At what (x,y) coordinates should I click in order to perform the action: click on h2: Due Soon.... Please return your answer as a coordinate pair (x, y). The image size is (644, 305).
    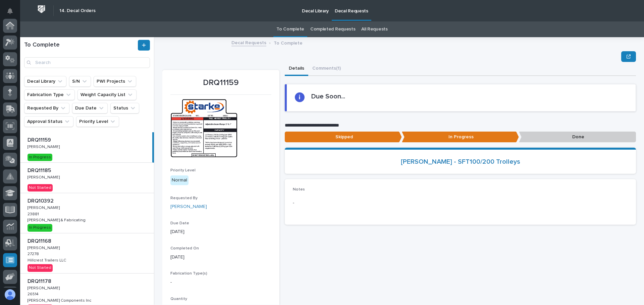
    Looking at the image, I should click on (328, 96).